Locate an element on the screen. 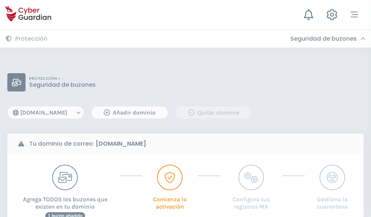  div: Añadir dominio is located at coordinates (130, 113).